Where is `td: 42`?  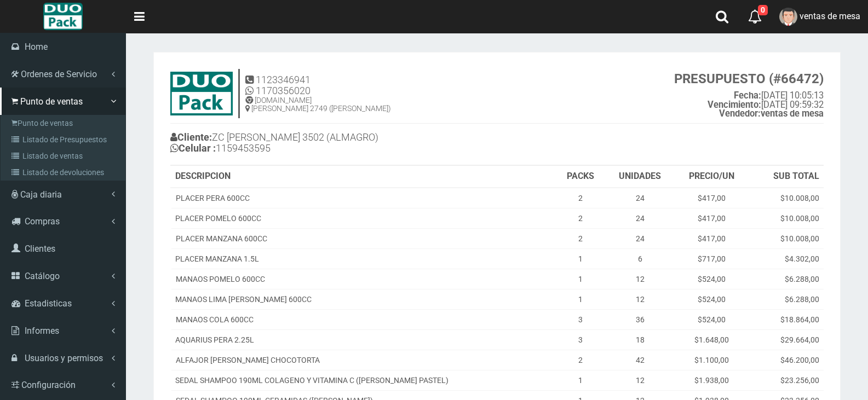 td: 42 is located at coordinates (640, 360).